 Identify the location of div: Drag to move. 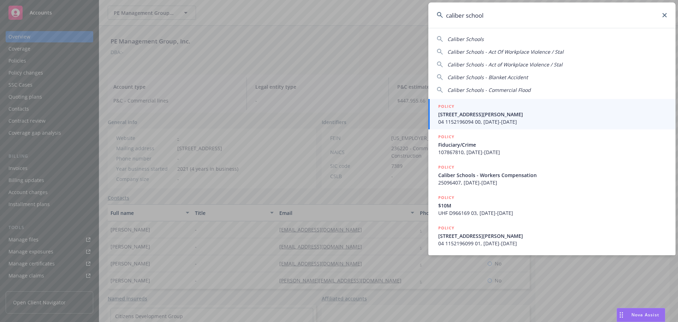
(621, 315).